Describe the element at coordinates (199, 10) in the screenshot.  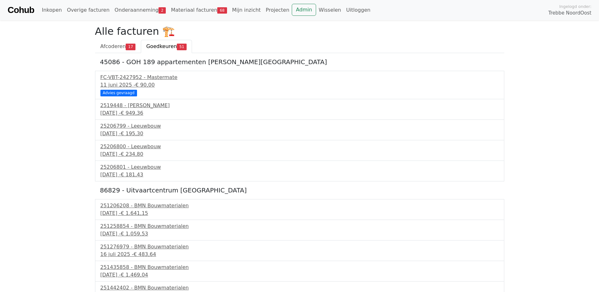
I see `a: Materiaal facturen68` at that location.